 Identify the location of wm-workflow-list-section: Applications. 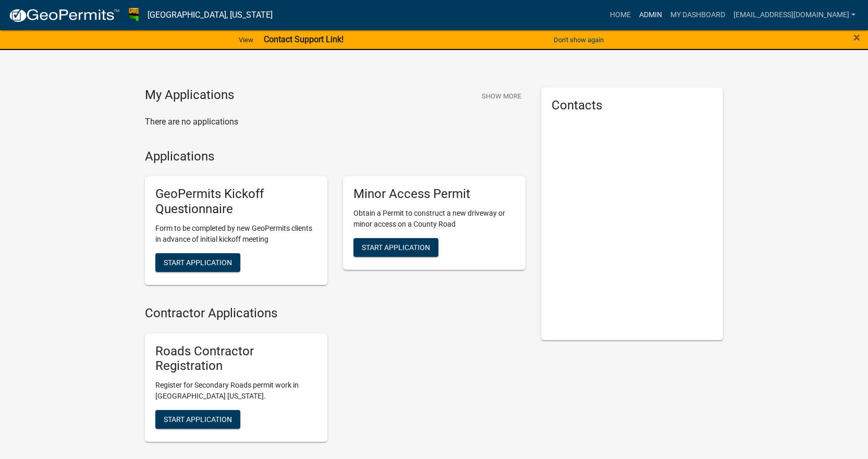
(335, 221).